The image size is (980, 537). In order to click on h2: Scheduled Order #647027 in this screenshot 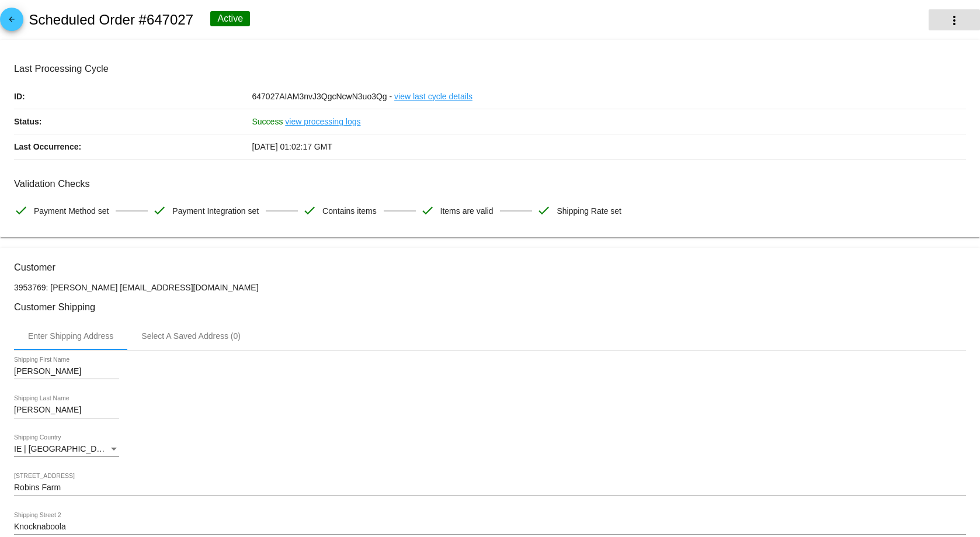, I will do `click(111, 20)`.